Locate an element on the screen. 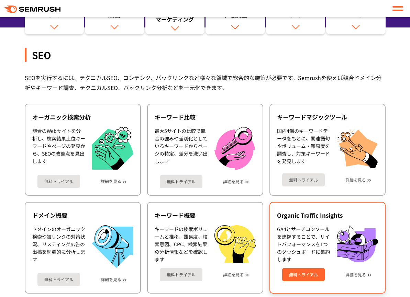  div: キーワード概要 is located at coordinates (205, 216).